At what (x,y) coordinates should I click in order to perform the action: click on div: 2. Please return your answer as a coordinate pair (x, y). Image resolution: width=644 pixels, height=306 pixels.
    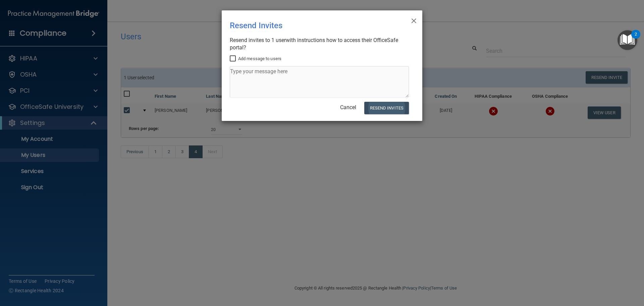
    Looking at the image, I should click on (636, 39).